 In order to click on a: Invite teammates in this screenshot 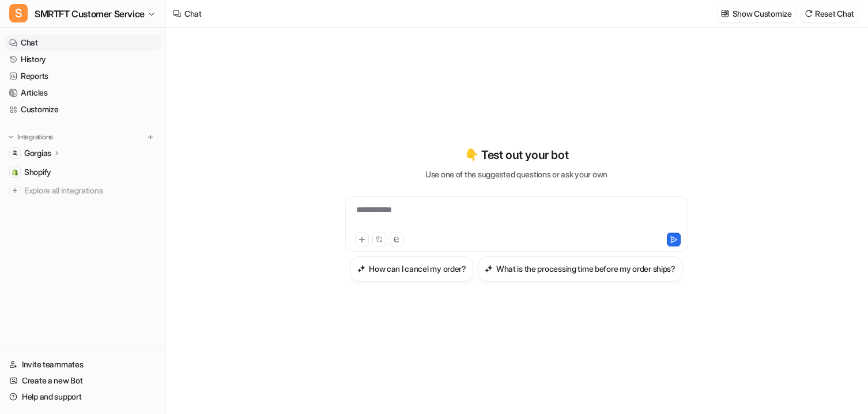, I will do `click(83, 364)`.